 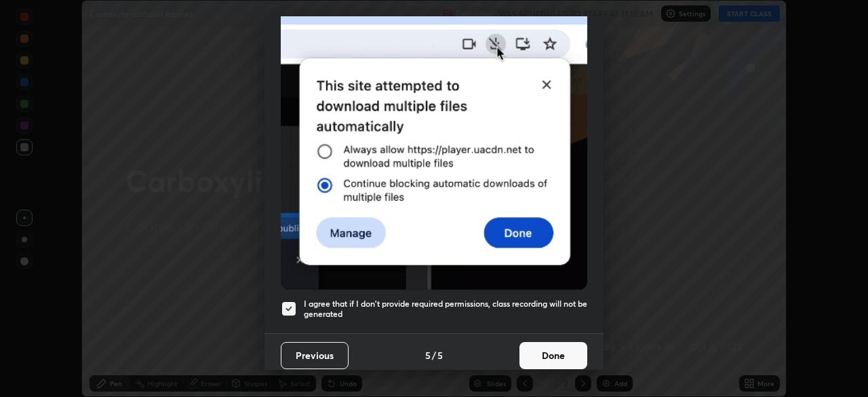 What do you see at coordinates (553, 356) in the screenshot?
I see `button: Done` at bounding box center [553, 356].